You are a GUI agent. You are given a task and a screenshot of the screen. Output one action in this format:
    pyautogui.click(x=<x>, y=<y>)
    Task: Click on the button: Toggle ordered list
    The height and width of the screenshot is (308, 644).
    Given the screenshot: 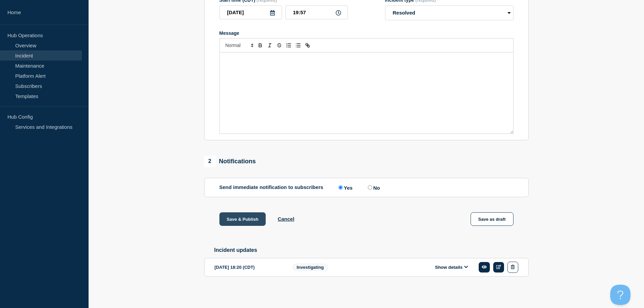 What is the action you would take?
    pyautogui.click(x=289, y=45)
    